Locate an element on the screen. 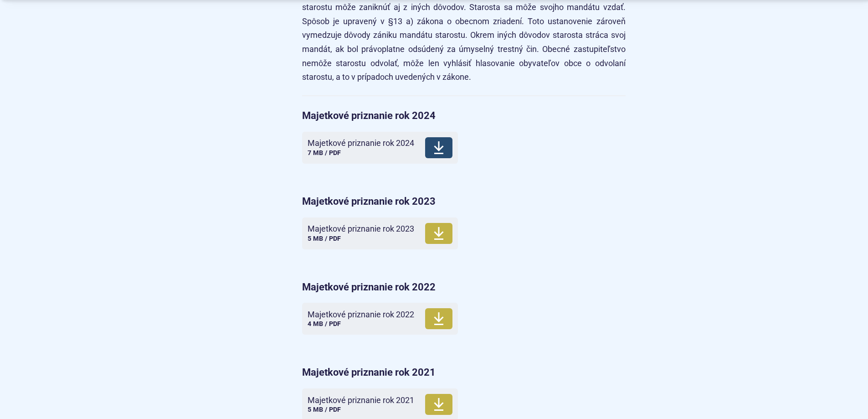 The width and height of the screenshot is (868, 419). span: Majetkové priznanie rok 2022 is located at coordinates (361, 314).